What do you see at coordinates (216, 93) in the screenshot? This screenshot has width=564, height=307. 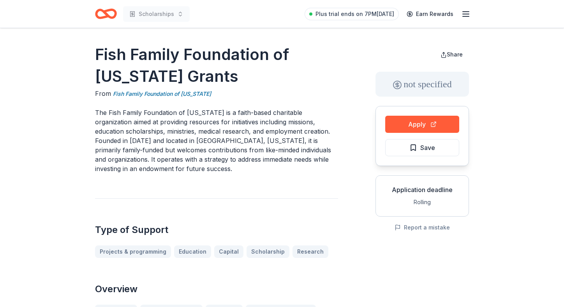 I see `div: From` at bounding box center [216, 93].